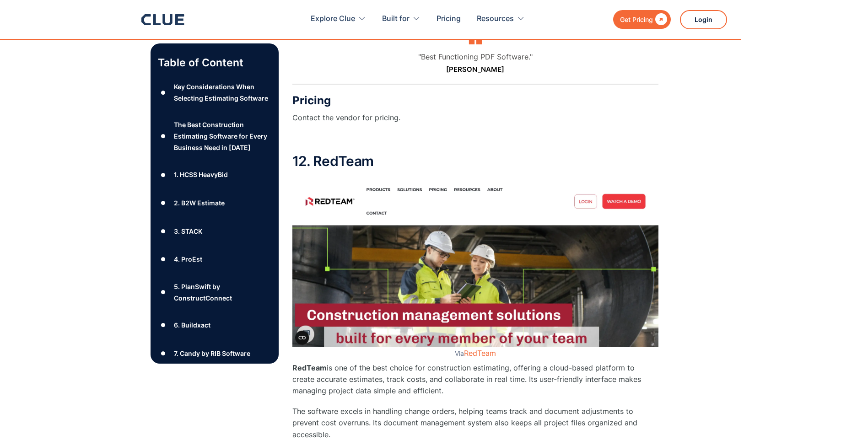 This screenshot has height=440, width=868. Describe the element at coordinates (223, 293) in the screenshot. I see `div: 5. PlanSwift by ConstructConnect` at that location.